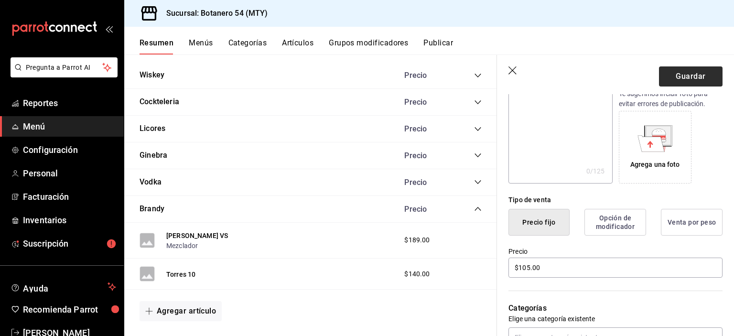 Image resolution: width=734 pixels, height=336 pixels. Describe the element at coordinates (156, 46) in the screenshot. I see `button: Resumen` at that location.